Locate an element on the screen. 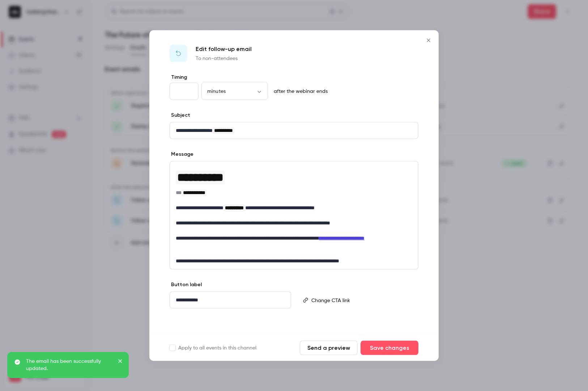 Image resolution: width=588 pixels, height=391 pixels. button: Save changes is located at coordinates (389, 348).